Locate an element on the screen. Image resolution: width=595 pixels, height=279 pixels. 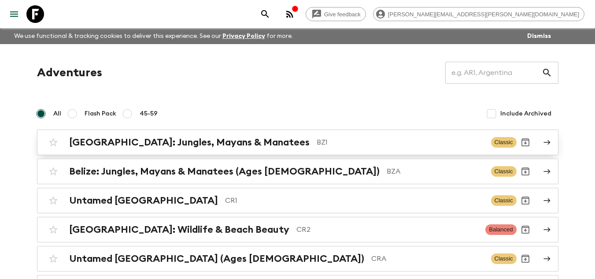
span: 45-59 is located at coordinates (149, 114).